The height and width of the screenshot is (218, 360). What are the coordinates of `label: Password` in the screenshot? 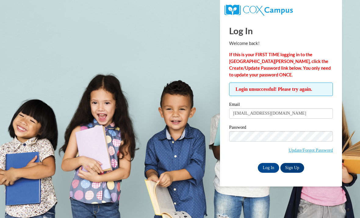 It's located at (281, 128).